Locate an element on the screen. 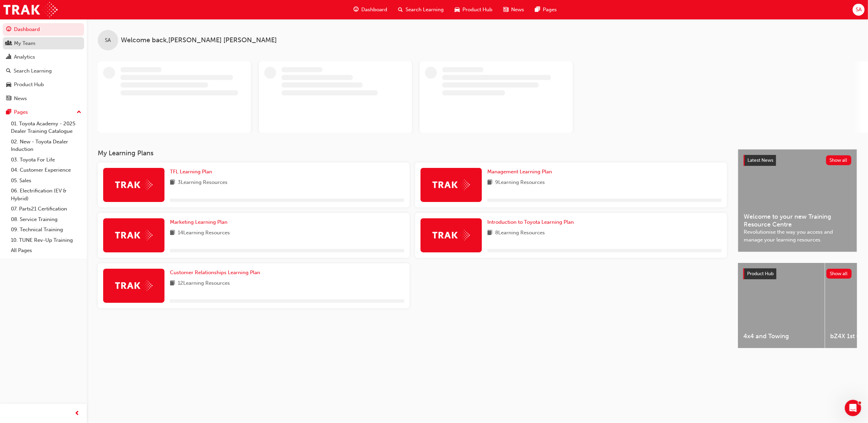 This screenshot has width=868, height=423. span: Dashboard is located at coordinates (374, 9).